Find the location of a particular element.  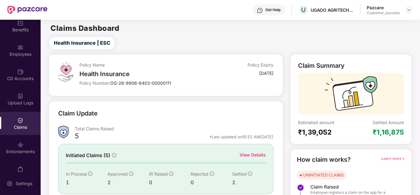

span: IR Raised is located at coordinates (158, 174).